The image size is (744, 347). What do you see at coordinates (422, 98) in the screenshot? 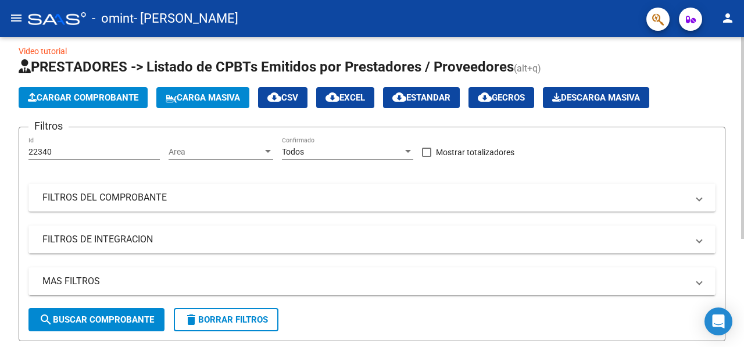
I see `button: Estandar` at bounding box center [422, 98].